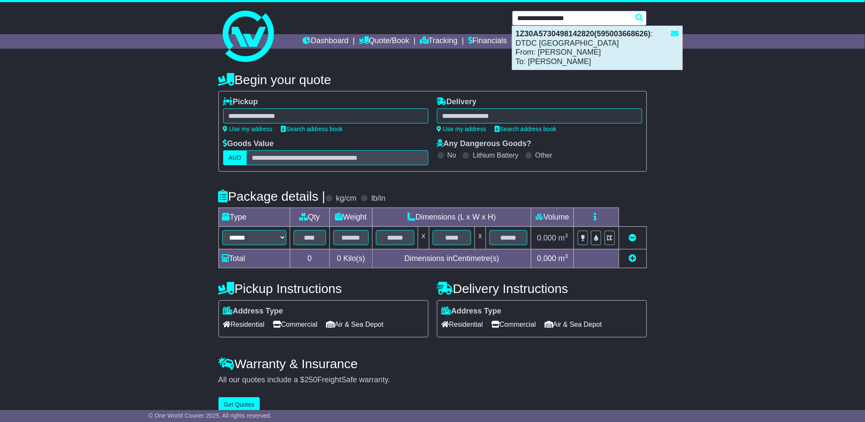 This screenshot has width=865, height=422. Describe the element at coordinates (346, 198) in the screenshot. I see `label: kg/cm` at that location.